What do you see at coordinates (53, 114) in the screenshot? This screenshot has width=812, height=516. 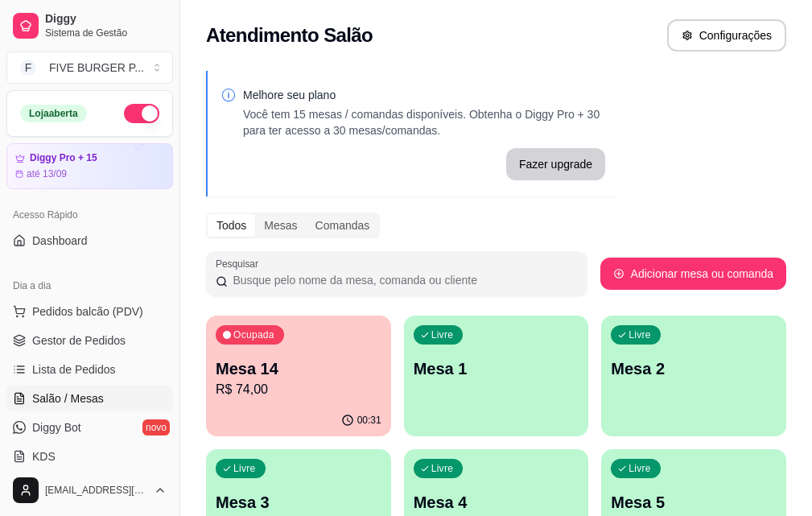 I see `div: Loja aberta` at bounding box center [53, 114].